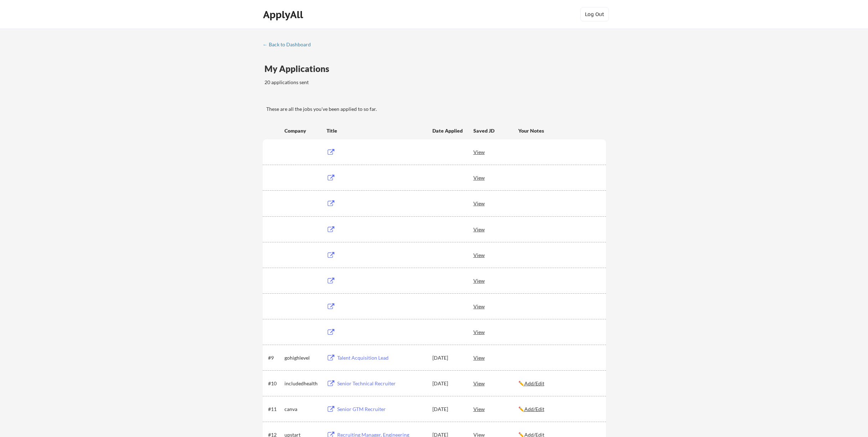 This screenshot has width=868, height=437. Describe the element at coordinates (382, 383) in the screenshot. I see `div: Senior Technical Recruiter` at that location.